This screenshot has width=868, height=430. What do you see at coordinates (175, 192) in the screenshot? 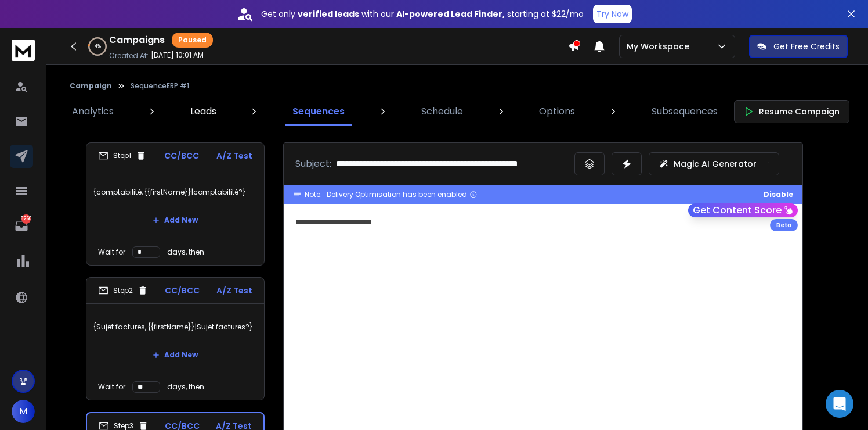
I see `p: {comptabilité, {{firstName}}|comptabilité?}` at bounding box center [175, 192].